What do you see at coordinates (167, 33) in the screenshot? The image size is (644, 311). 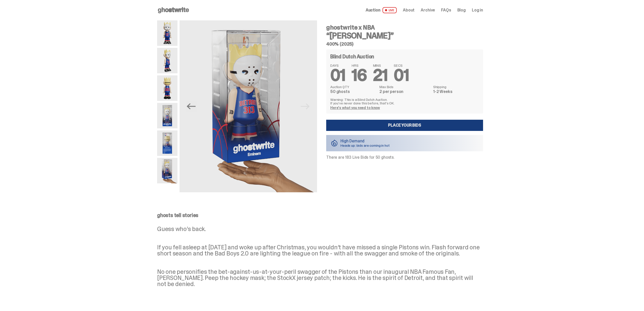 I see `img: Copy%20of%20Eminem_NBA_400_1.png` at bounding box center [167, 33].